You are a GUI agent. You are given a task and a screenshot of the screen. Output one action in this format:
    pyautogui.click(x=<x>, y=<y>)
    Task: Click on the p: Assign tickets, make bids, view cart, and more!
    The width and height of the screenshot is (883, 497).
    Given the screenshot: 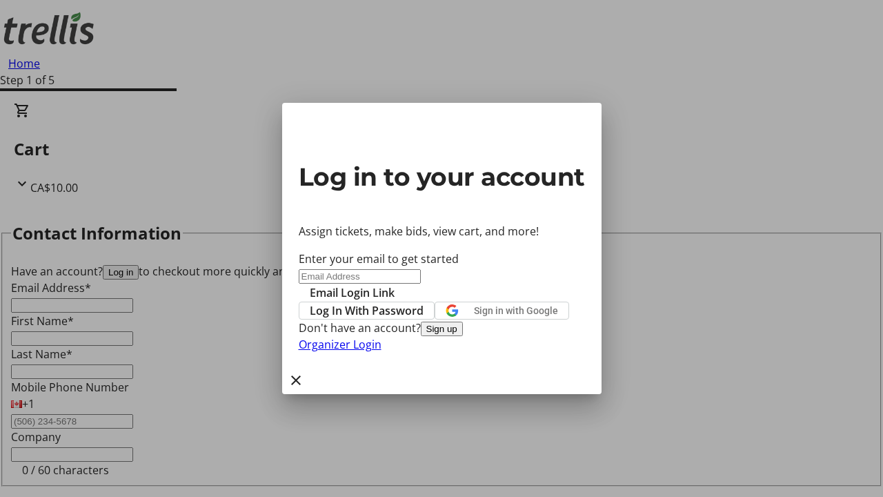 What is the action you would take?
    pyautogui.click(x=441, y=231)
    